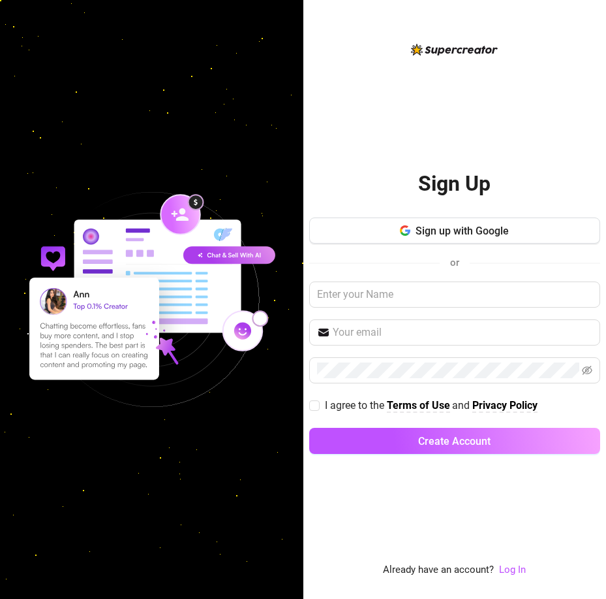  Describe the element at coordinates (454, 183) in the screenshot. I see `h2: Sign Up` at that location.